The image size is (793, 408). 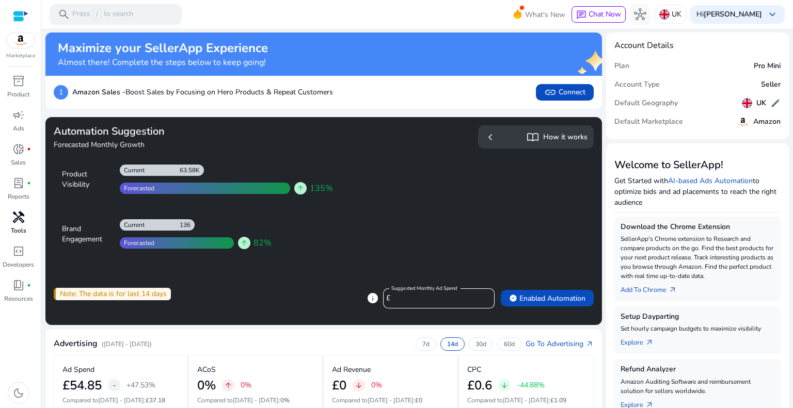 What do you see at coordinates (550, 92) in the screenshot?
I see `span: link` at bounding box center [550, 92].